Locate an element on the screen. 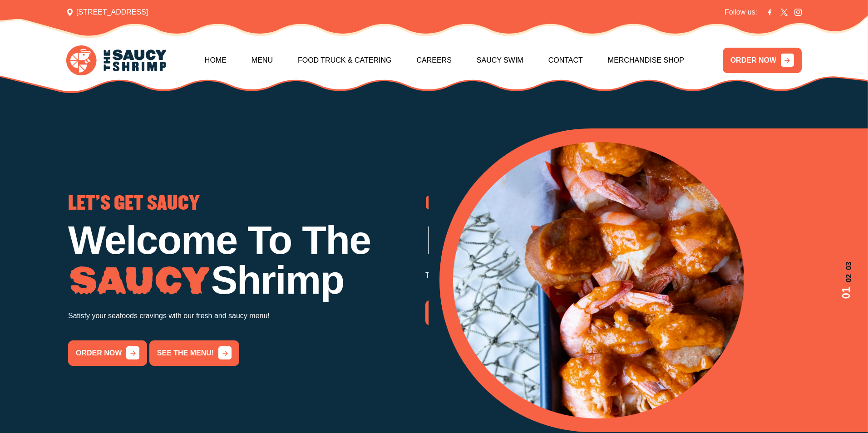 The width and height of the screenshot is (868, 433). a: Contact is located at coordinates (565, 61).